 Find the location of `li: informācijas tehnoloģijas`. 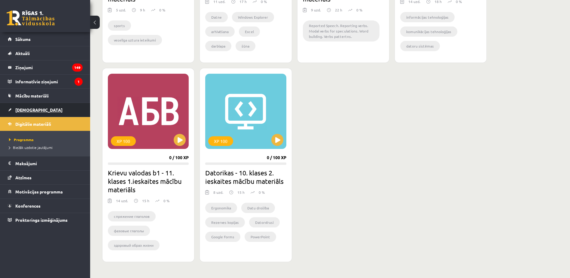

li: informācijas tehnoloģijas is located at coordinates (428, 17).